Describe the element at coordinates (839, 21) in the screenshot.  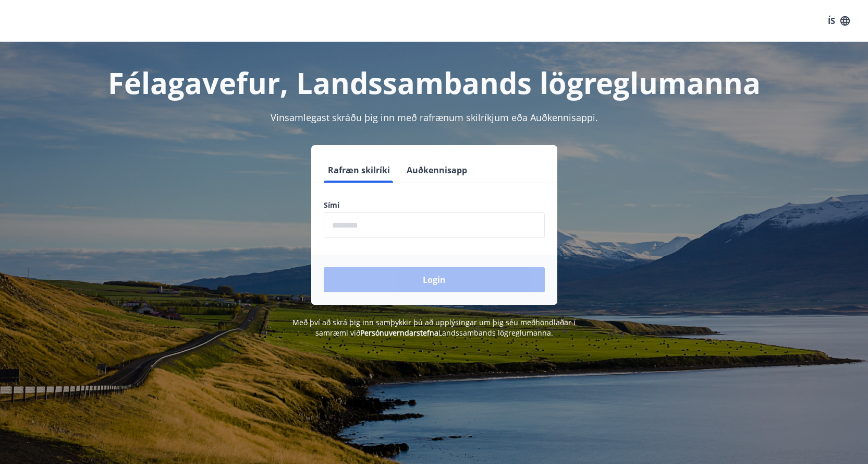
I see `button: ÍS` at that location.